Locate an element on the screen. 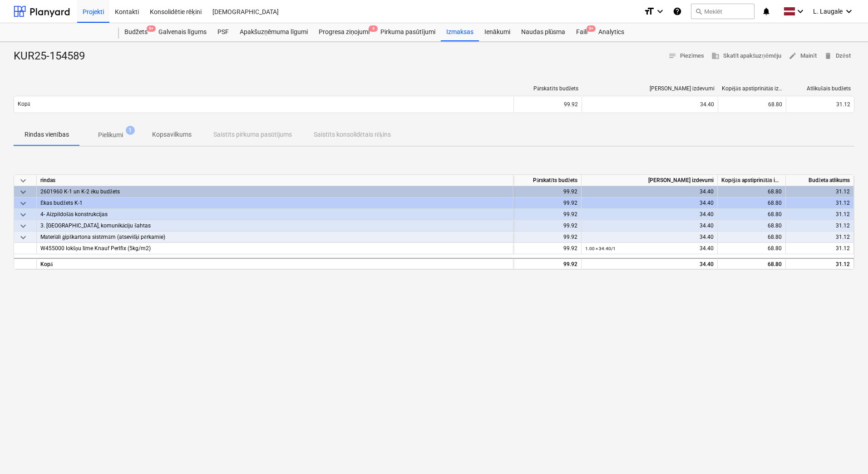  button: Skatīt apakšuzņēmēju is located at coordinates (746, 56).